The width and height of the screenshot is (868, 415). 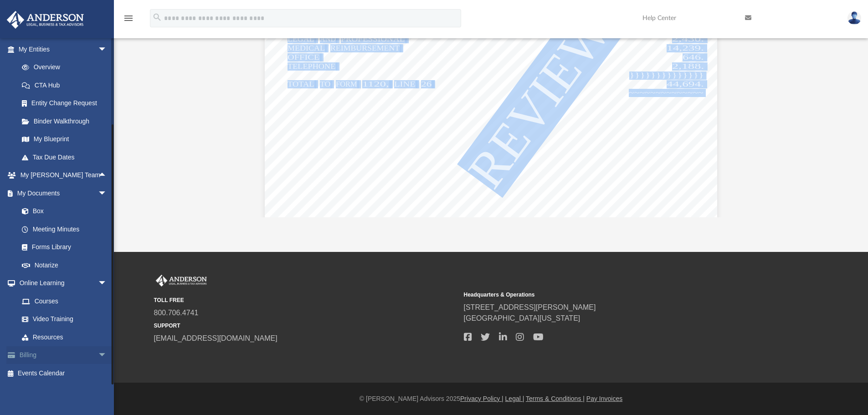 I want to click on span: 2,188., so click(x=689, y=67).